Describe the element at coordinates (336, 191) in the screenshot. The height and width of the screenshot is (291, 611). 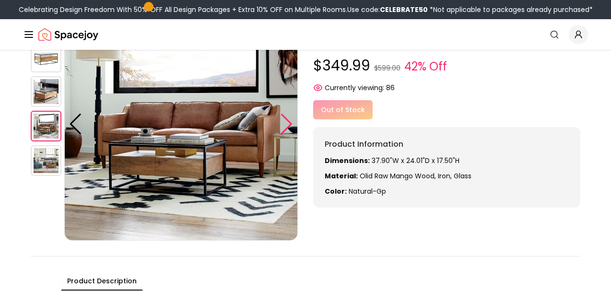
I see `strong: Color:` at that location.